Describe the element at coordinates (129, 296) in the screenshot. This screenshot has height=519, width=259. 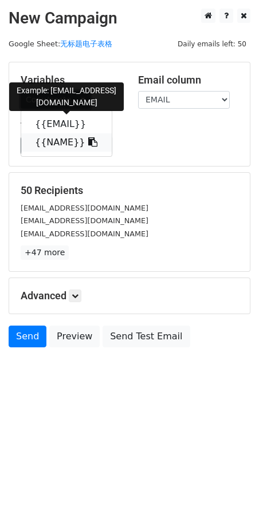
I see `h5: Advanced` at that location.